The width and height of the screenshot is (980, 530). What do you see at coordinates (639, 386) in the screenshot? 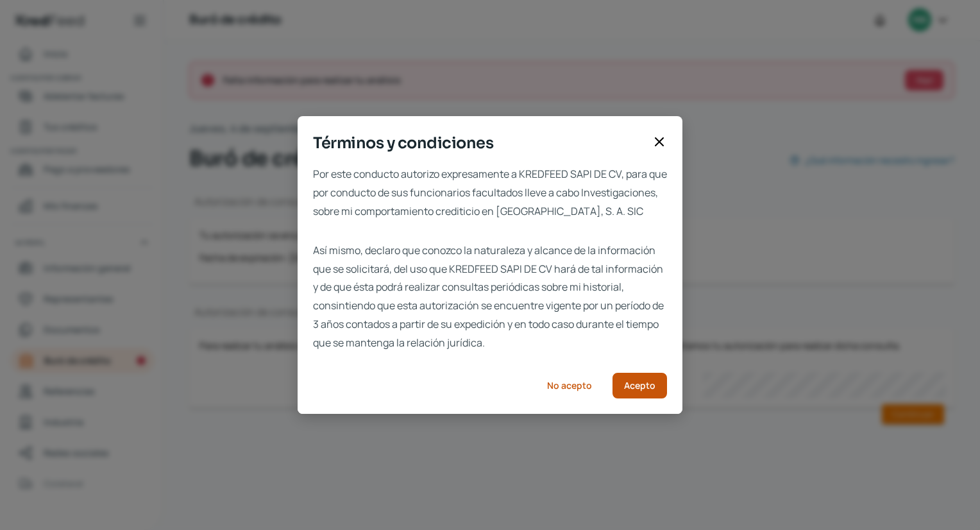
I see `button: Acepto` at bounding box center [639, 386].